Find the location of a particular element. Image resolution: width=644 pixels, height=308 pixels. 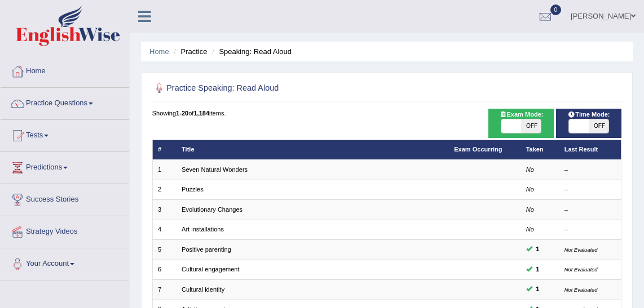

a: Tests is located at coordinates (65, 134).